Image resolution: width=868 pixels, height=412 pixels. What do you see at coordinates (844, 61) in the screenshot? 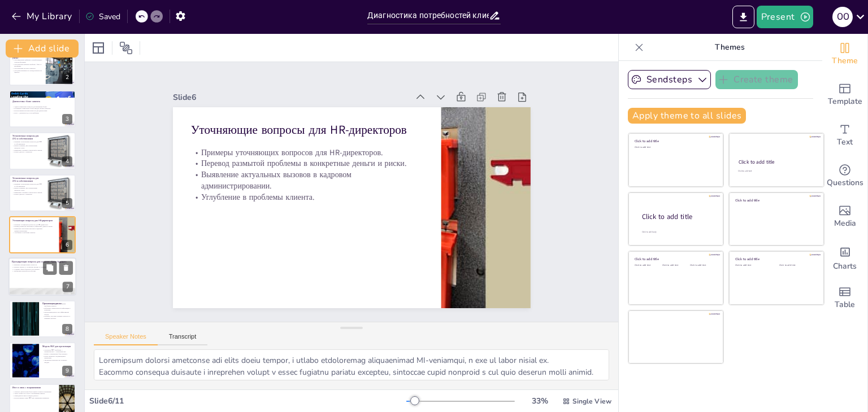
I see `span: Theme` at bounding box center [844, 61].